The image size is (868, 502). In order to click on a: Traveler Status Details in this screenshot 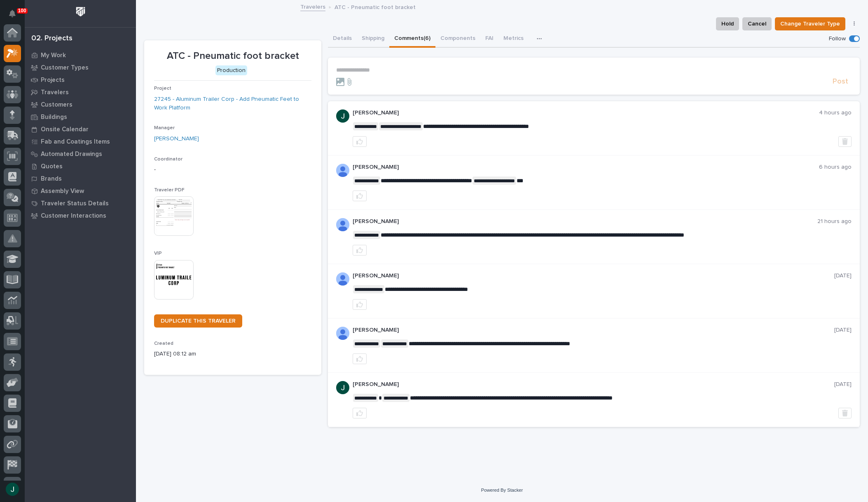, I will do `click(80, 203)`.